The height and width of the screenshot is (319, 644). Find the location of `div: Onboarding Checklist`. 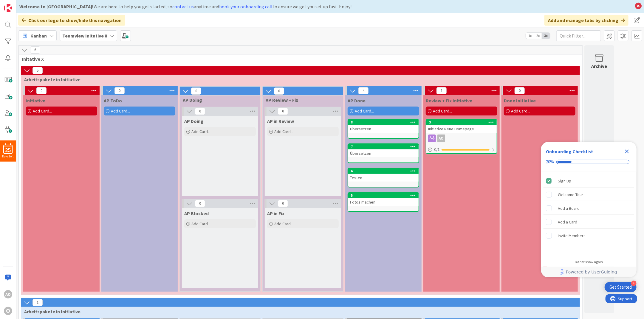

div: Onboarding Checklist is located at coordinates (569, 151).